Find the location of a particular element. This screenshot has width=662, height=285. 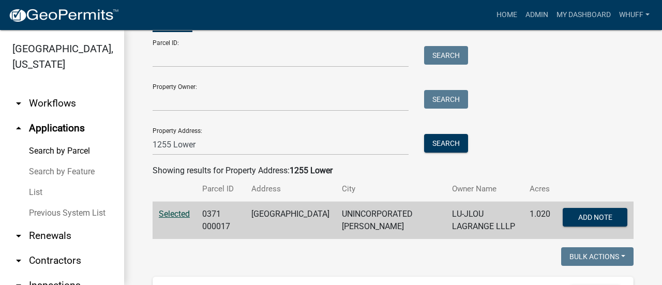

th: Parcel ID is located at coordinates (220, 189).